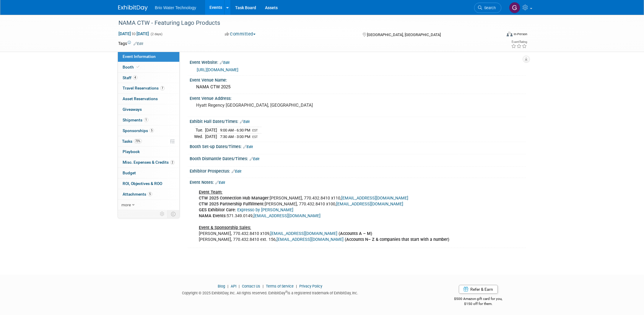 This screenshot has height=315, width=644. Describe the element at coordinates (497, 35) in the screenshot. I see `div: Event Format` at that location.